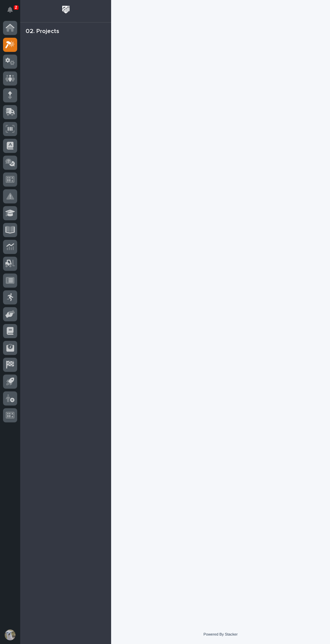 The width and height of the screenshot is (330, 644). What do you see at coordinates (10, 634) in the screenshot?
I see `button: users-avatar` at bounding box center [10, 634].